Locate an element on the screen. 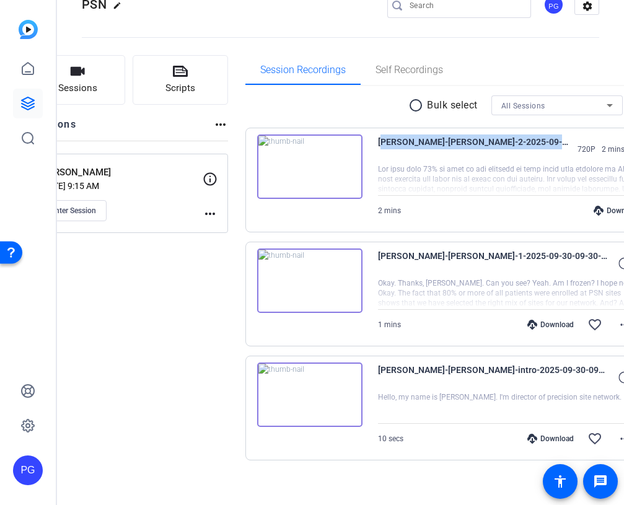 Image resolution: width=624 pixels, height=505 pixels. mat-icon: radio_button_unchecked is located at coordinates (418, 105).